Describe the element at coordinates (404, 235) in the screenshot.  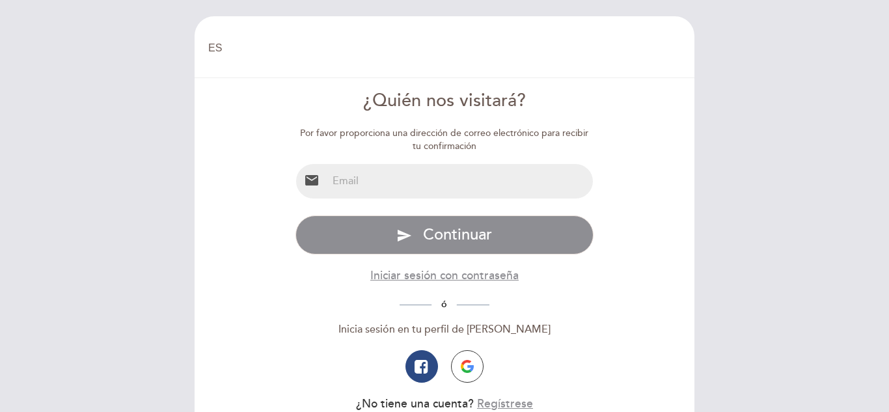
I see `i: send` at that location.